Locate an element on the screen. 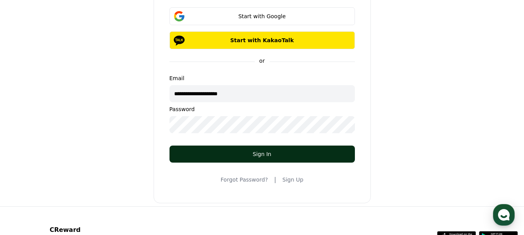 The height and width of the screenshot is (235, 524). p: Password is located at coordinates (262, 109).